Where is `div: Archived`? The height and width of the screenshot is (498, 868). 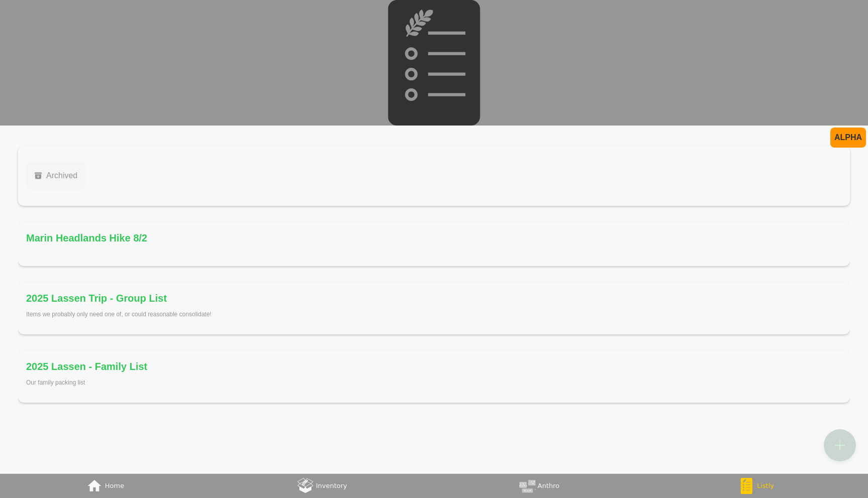
div: Archived is located at coordinates (59, 176).